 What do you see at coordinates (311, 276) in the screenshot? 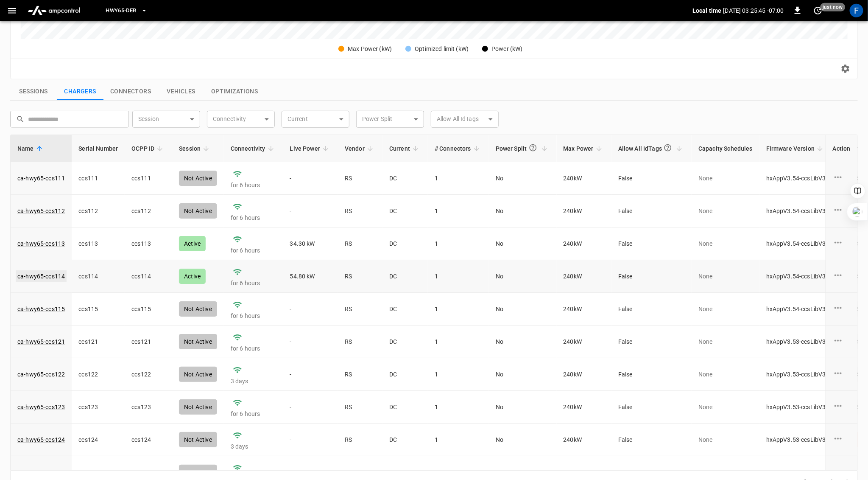
I see `td: 54.80 kW` at bounding box center [311, 276].